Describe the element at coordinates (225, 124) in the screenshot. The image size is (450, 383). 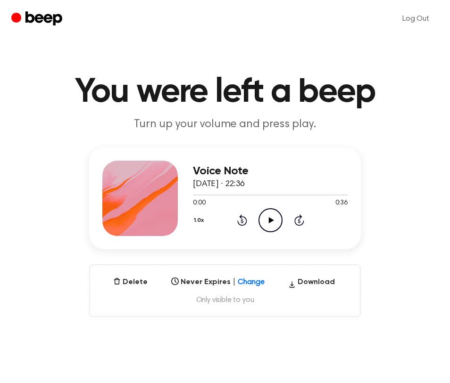
I see `p: Turn up your volume and press play.` at that location.